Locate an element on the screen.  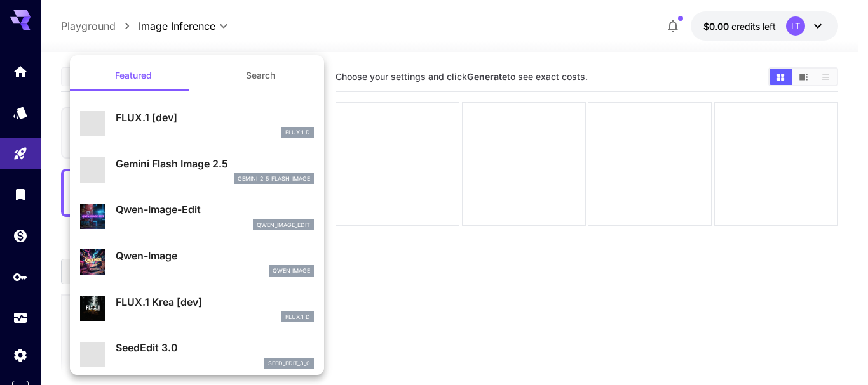
p: Qwen-Image is located at coordinates (215, 256).